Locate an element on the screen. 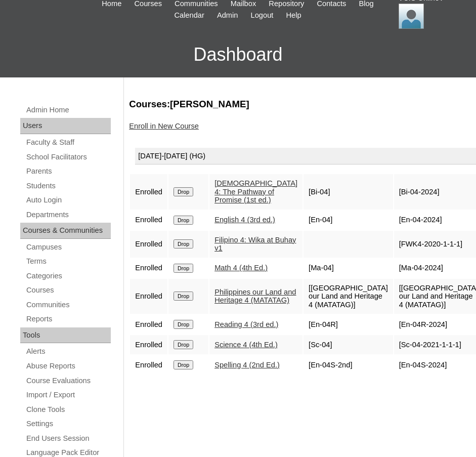 This screenshot has width=476, height=457. h3: Dashboard is located at coordinates (237, 55).